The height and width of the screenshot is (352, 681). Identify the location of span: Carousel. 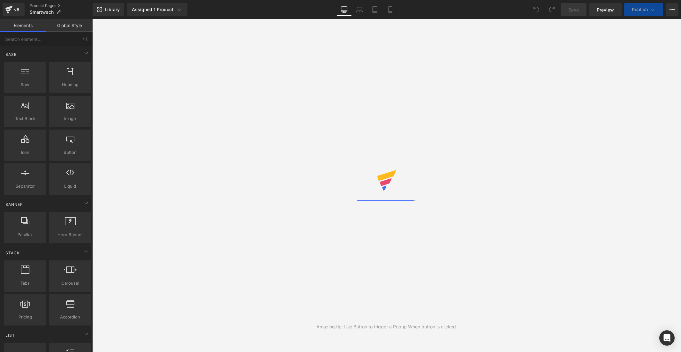
(70, 283).